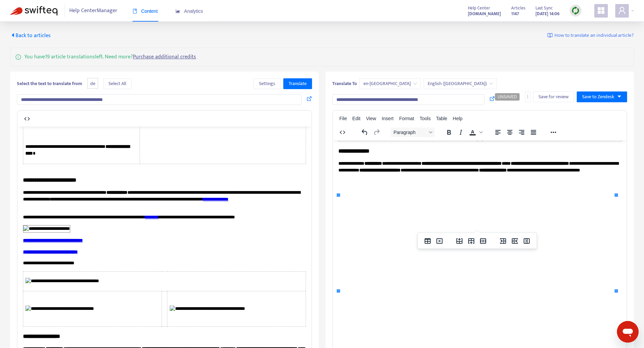 This screenshot has height=348, width=644. I want to click on button: Justify, so click(533, 132).